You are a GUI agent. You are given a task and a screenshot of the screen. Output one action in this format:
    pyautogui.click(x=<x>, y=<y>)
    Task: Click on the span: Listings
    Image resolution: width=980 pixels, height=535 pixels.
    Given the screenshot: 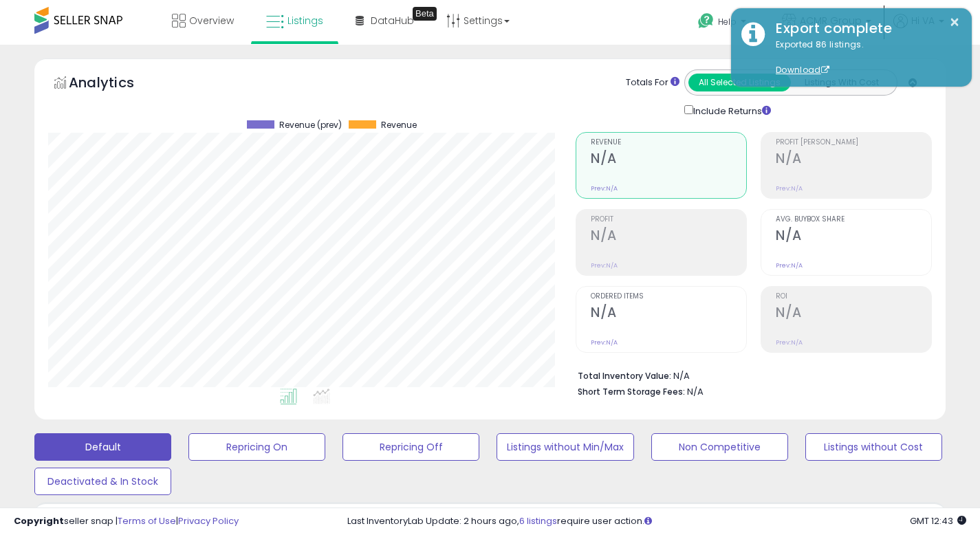 What is the action you would take?
    pyautogui.click(x=306, y=20)
    